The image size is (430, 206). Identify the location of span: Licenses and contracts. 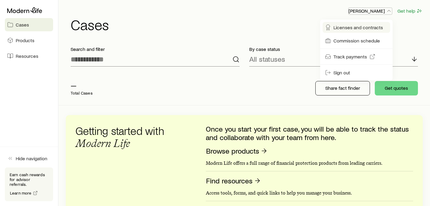
(358, 27).